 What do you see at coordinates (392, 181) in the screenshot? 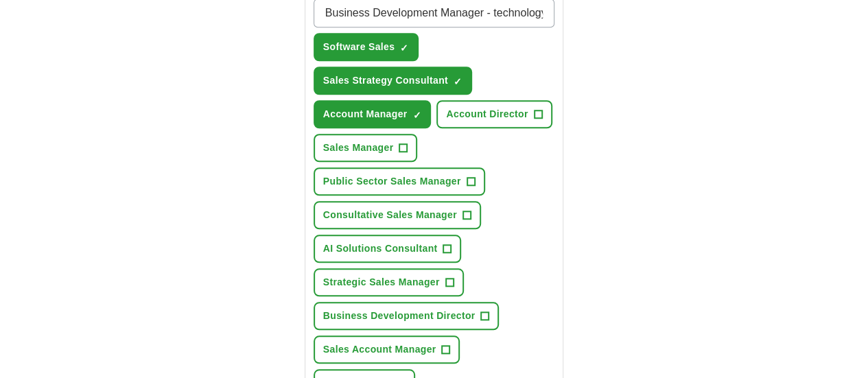
I see `span: Public Sector Sales Manager` at bounding box center [392, 181].